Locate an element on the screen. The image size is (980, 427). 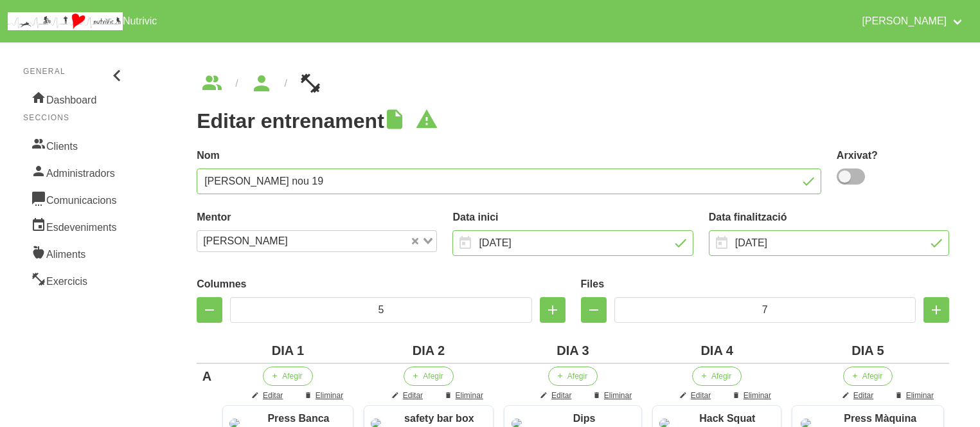
label: Nom is located at coordinates (508, 156).